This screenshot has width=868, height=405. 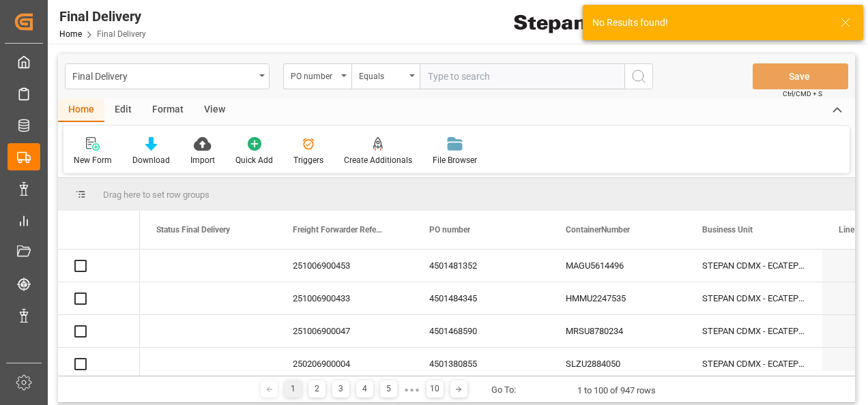 I want to click on div: Format, so click(x=168, y=110).